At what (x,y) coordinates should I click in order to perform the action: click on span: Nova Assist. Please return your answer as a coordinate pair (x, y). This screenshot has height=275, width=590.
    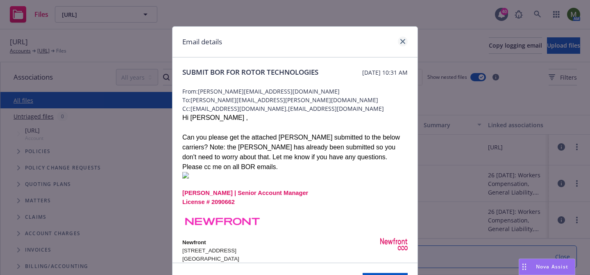
    Looking at the image, I should click on (552, 266).